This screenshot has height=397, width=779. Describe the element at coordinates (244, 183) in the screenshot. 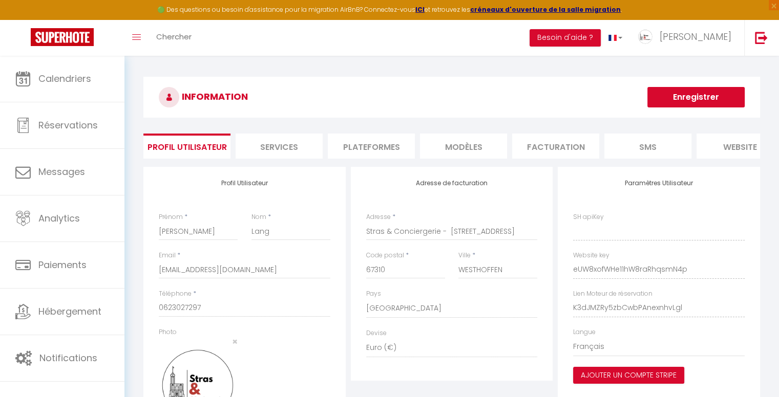

I see `h4: Profil Utilisateur` at that location.